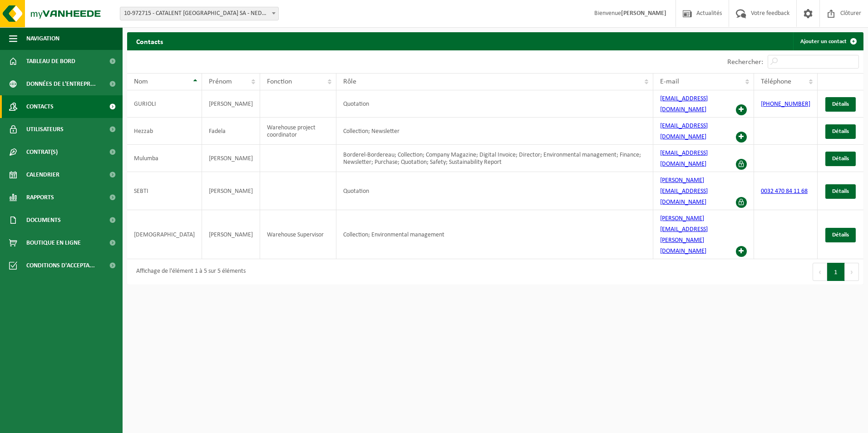 The image size is (868, 433). Describe the element at coordinates (298, 234) in the screenshot. I see `td: Warehouse Supervisor` at that location.